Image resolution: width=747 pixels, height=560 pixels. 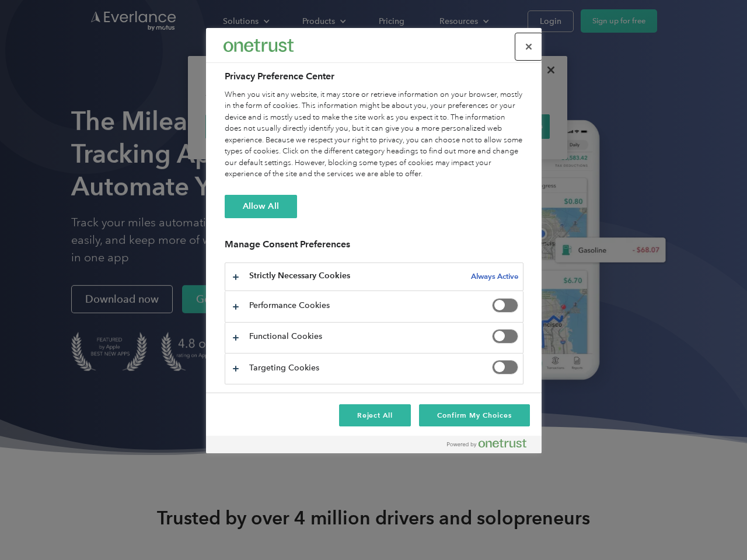 I want to click on div: When you visit any website, it may store or retrieve information on your browser, mostly in the f..., so click(x=374, y=135).